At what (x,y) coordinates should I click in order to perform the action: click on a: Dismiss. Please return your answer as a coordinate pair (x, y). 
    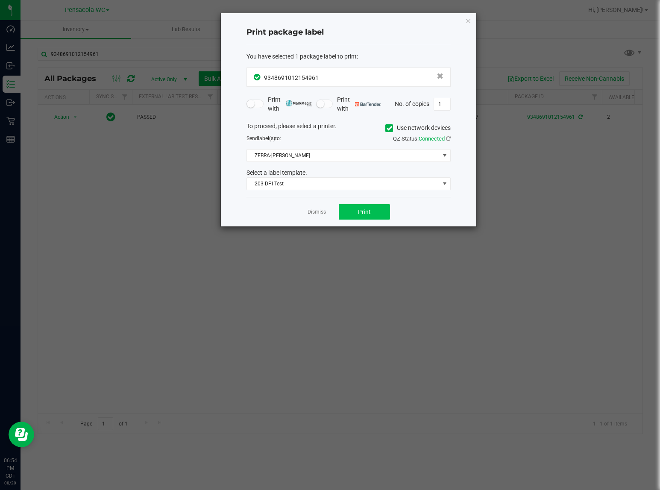
    Looking at the image, I should click on (317, 212).